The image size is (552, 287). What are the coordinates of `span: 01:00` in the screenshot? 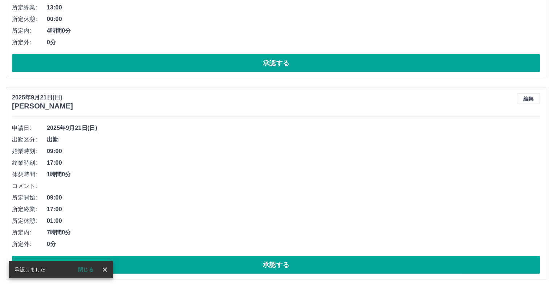 It's located at (293, 221).